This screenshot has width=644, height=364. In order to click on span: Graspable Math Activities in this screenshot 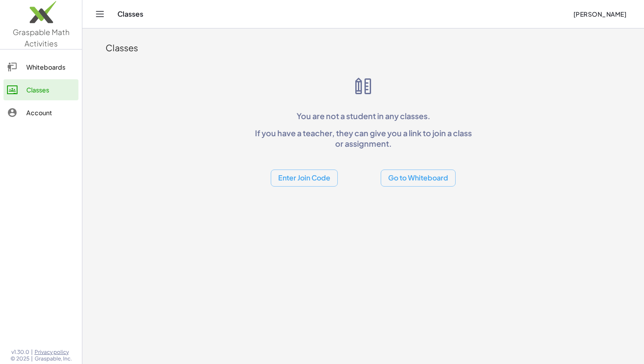, I will do `click(41, 38)`.